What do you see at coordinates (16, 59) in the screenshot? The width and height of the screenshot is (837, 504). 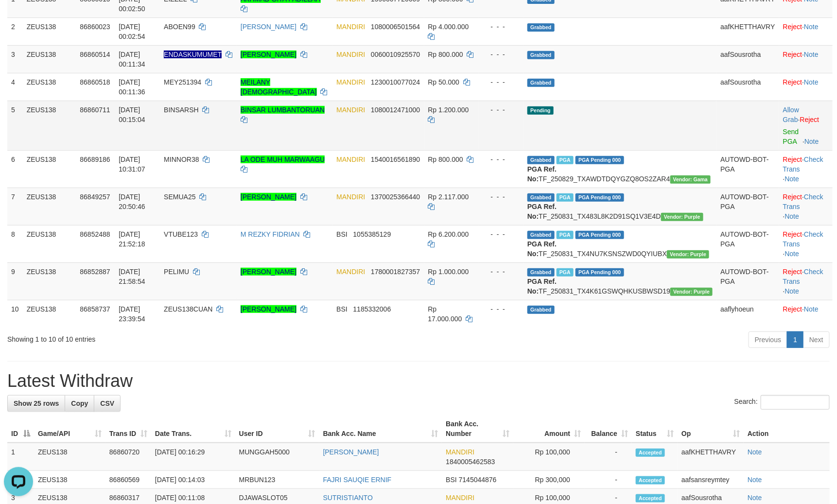 I see `td: 3` at bounding box center [16, 59].